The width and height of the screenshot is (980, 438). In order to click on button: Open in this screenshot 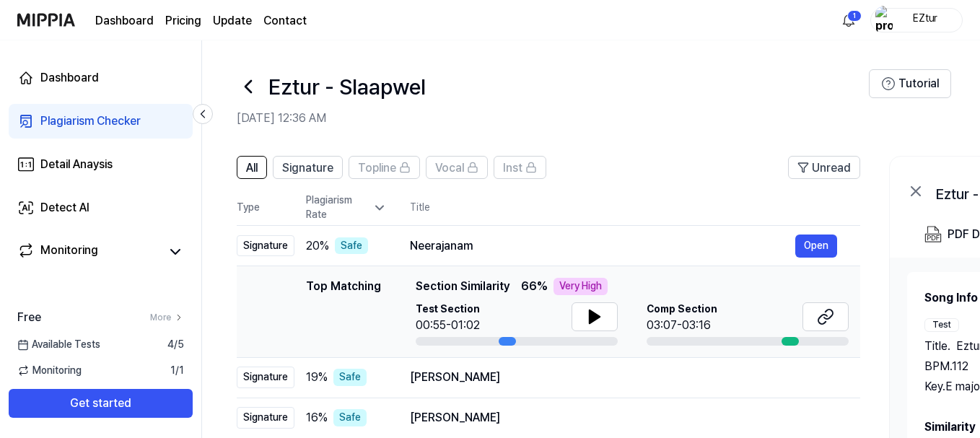, I will do `click(817, 246)`.